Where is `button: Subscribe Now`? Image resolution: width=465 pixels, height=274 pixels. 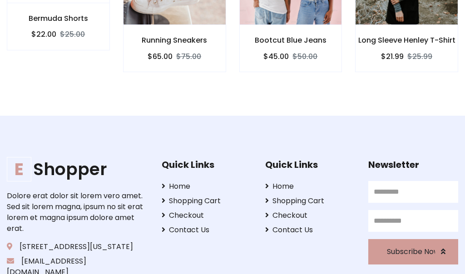
button: Subscribe Now is located at coordinates (413, 252).